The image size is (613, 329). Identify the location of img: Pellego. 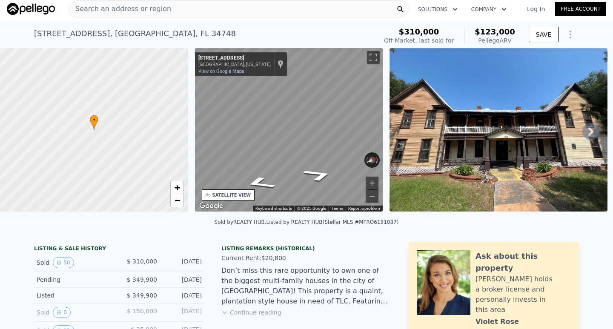
(31, 9).